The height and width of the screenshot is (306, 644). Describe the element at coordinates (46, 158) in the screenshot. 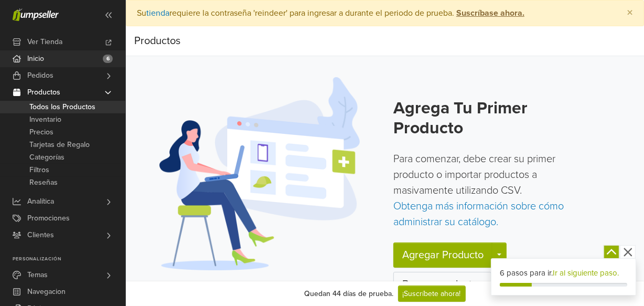

I see `span: Categorías` at that location.